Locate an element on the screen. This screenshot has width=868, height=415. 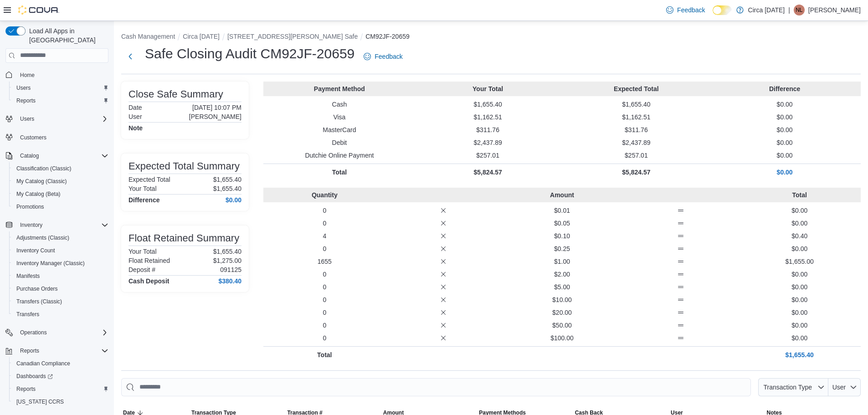
p: 4 is located at coordinates (324, 236).